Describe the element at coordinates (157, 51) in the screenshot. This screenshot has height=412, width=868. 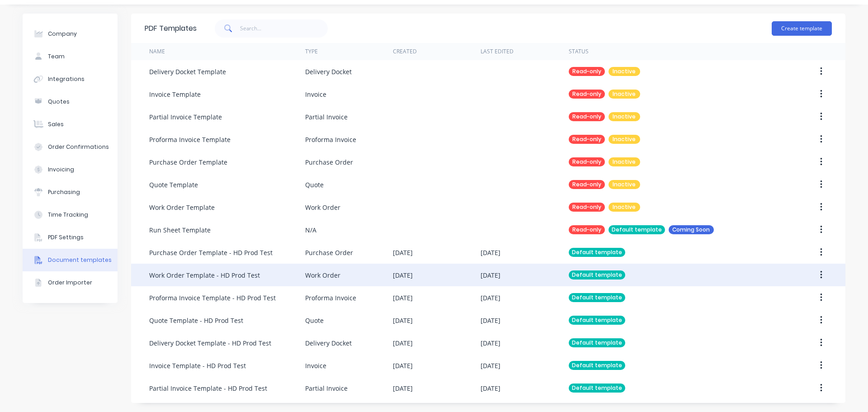
I see `div: Name` at that location.